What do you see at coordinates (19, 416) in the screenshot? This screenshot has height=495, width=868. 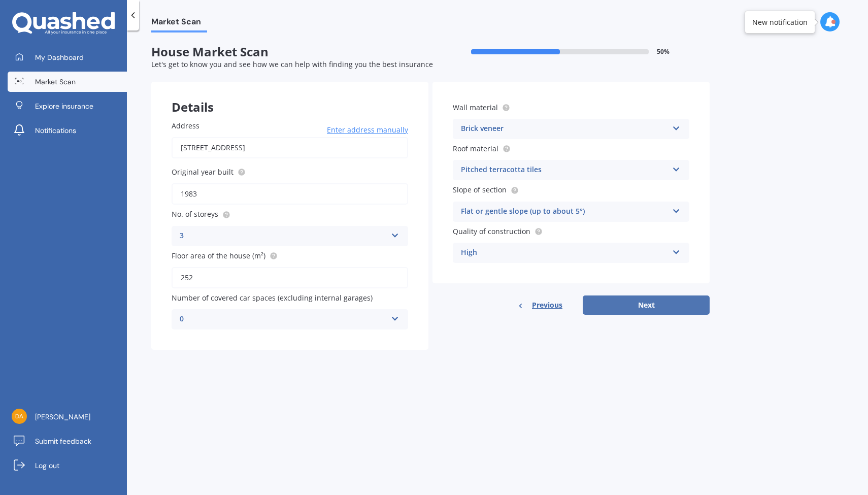 I see `img: 1bfc74f86e0c0647418f94479bcdf349` at bounding box center [19, 416].